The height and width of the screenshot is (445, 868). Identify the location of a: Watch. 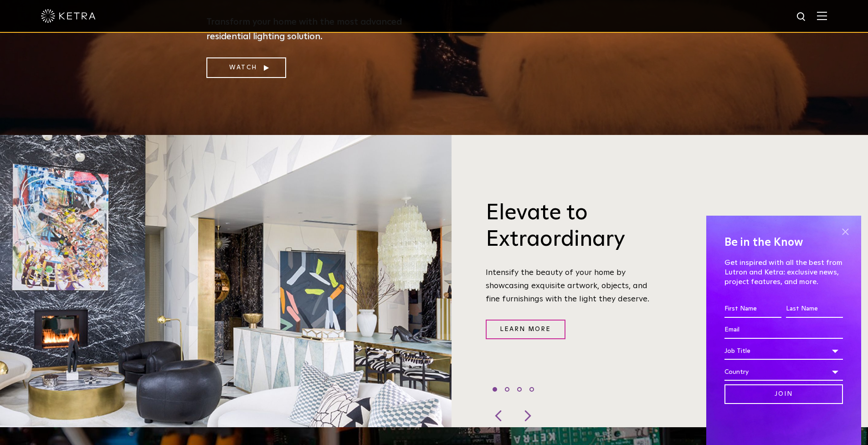
(246, 67).